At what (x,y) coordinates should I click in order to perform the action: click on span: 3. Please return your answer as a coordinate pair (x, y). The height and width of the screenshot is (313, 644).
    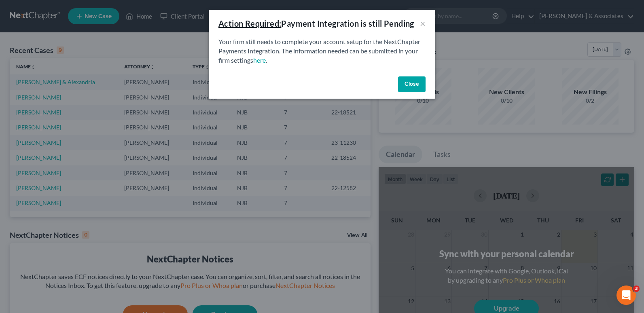
    Looking at the image, I should click on (636, 289).